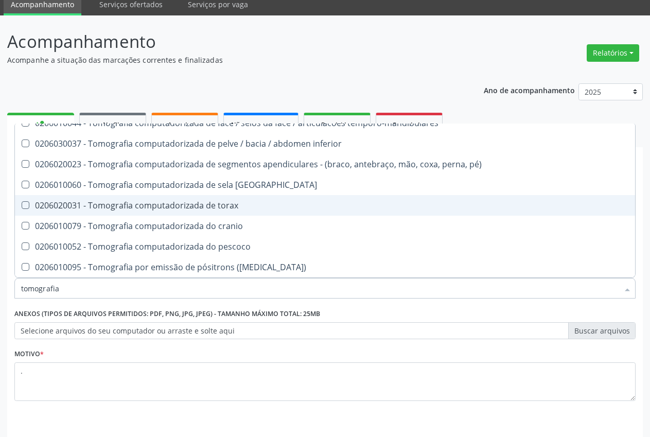 This screenshot has height=437, width=650. What do you see at coordinates (325, 205) in the screenshot?
I see `div: 0206020031 - Tomografia computadorizada de torax` at bounding box center [325, 205].